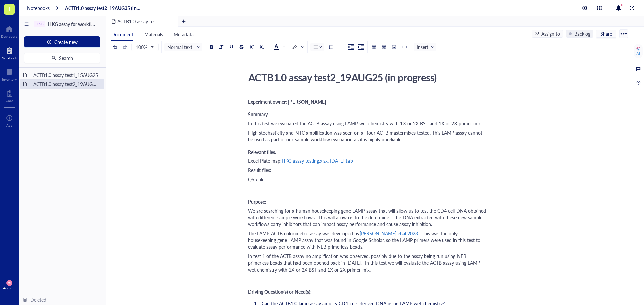  What do you see at coordinates (426, 47) in the screenshot?
I see `span: Insert` at bounding box center [426, 47].